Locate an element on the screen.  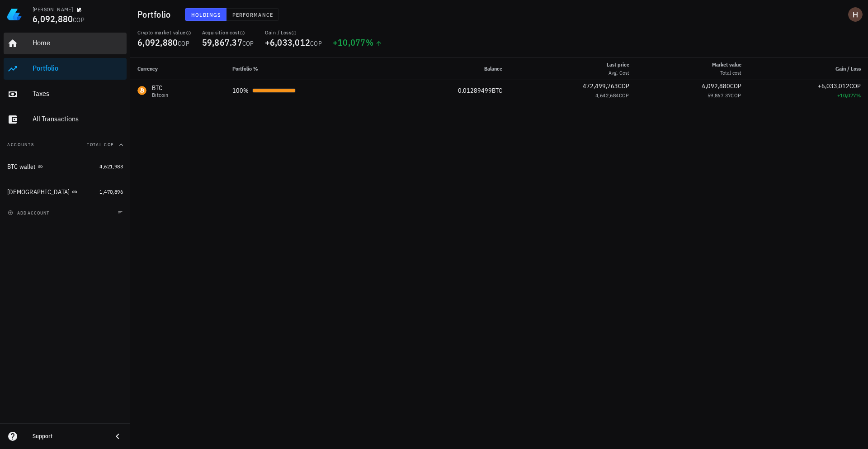
div: BTC is located at coordinates (160, 88).